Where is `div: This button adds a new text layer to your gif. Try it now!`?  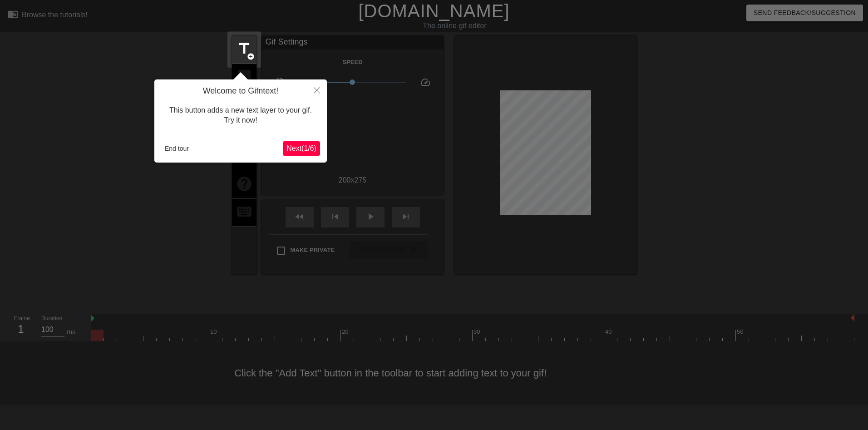 div: This button adds a new text layer to your gif. Try it now! is located at coordinates (241, 115).